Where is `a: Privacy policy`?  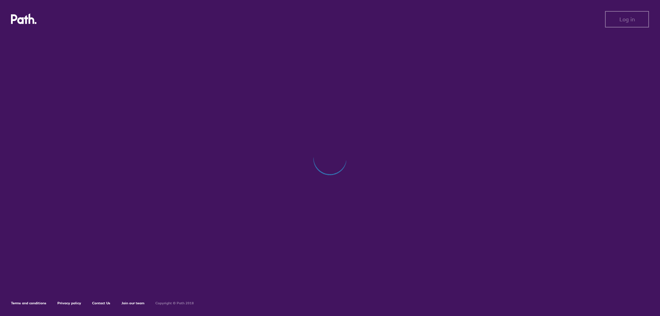 a: Privacy policy is located at coordinates (69, 303).